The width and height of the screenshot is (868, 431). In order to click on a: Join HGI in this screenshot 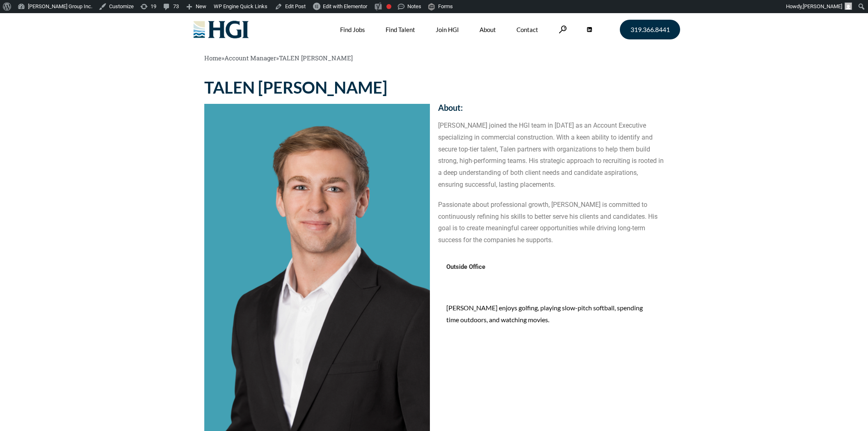, I will do `click(448, 30)`.